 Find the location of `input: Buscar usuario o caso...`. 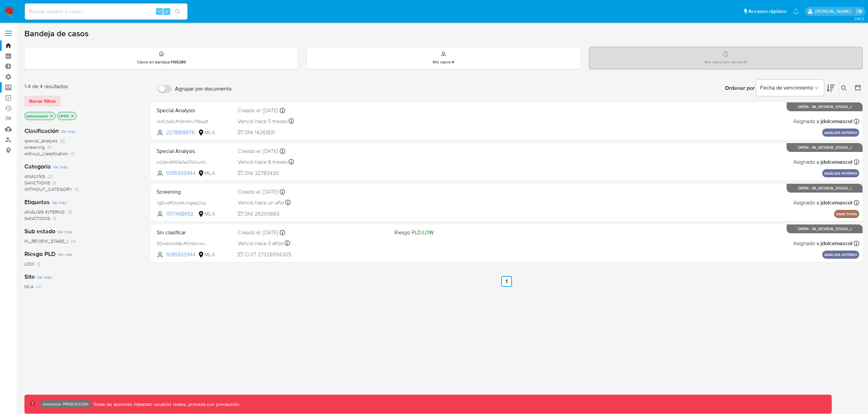

input: Buscar usuario o caso... is located at coordinates (106, 12).